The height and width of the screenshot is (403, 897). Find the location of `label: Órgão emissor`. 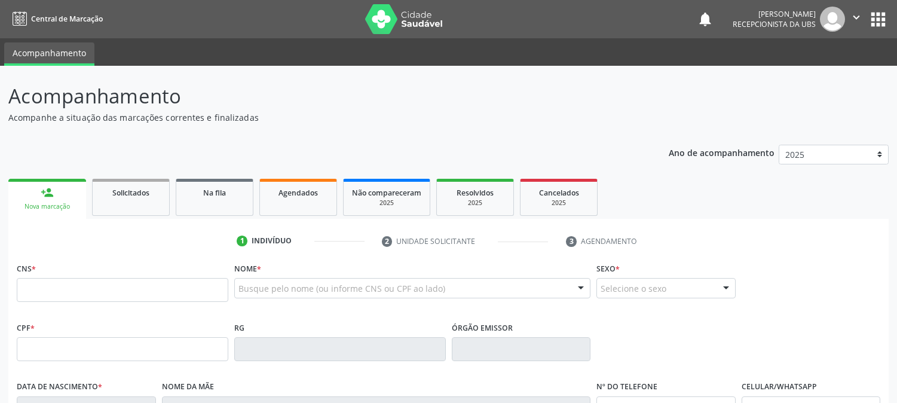

label: Órgão emissor is located at coordinates (482, 327).